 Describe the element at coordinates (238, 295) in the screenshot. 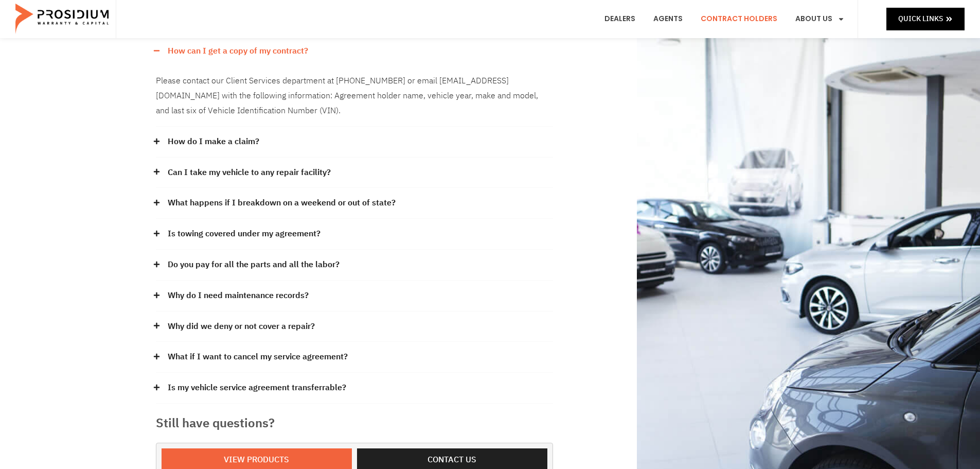

I see `a: Why do I need maintenance records?` at that location.